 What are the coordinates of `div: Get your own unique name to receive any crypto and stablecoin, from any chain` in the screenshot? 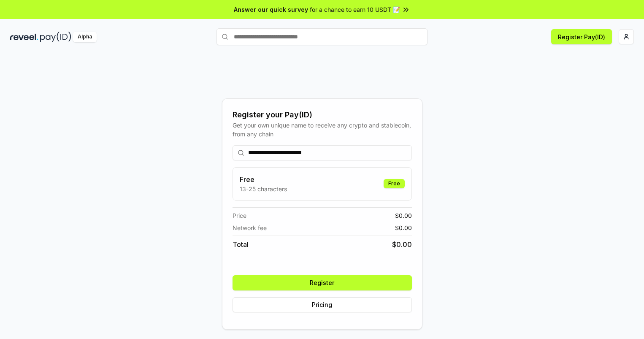 It's located at (322, 130).